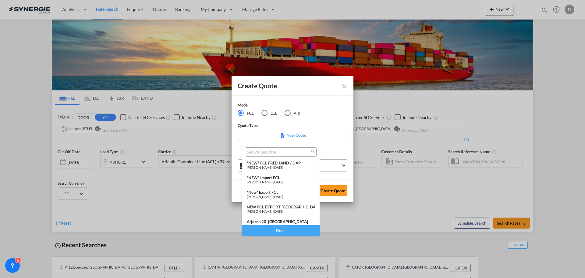 The image size is (585, 278). Describe the element at coordinates (281, 230) in the screenshot. I see `div: Done` at that location.